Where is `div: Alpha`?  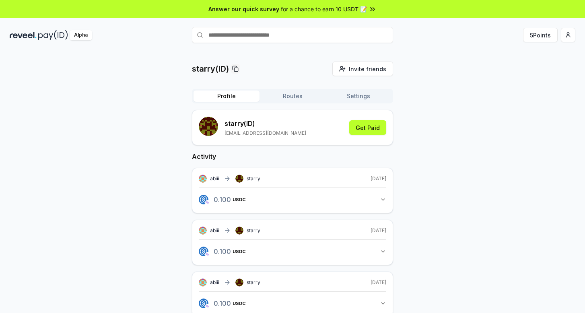
div: Alpha is located at coordinates (81, 35).